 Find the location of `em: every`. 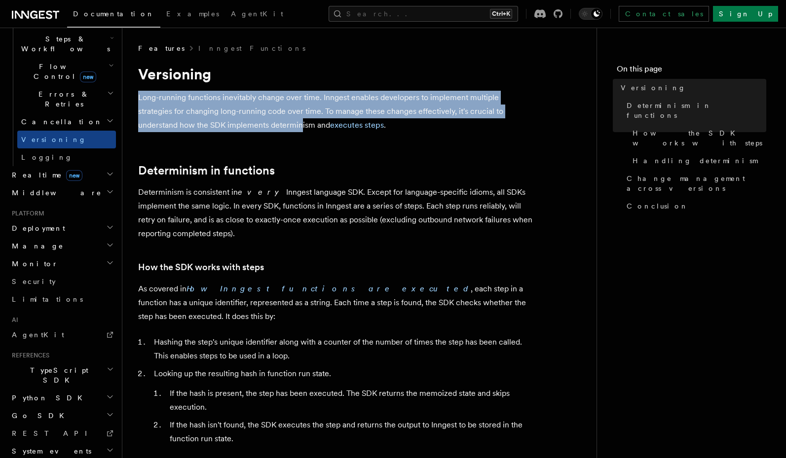

em: every is located at coordinates (262, 192).